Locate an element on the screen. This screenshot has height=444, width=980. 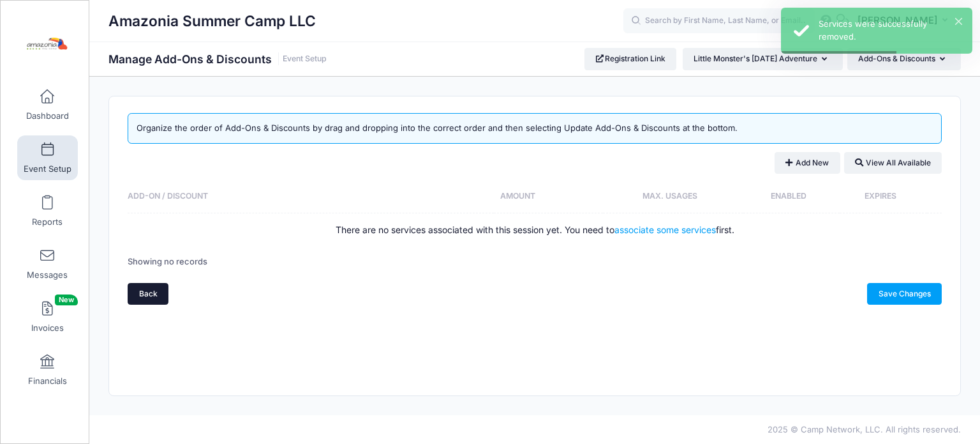
a: Registration Link is located at coordinates (631, 59).